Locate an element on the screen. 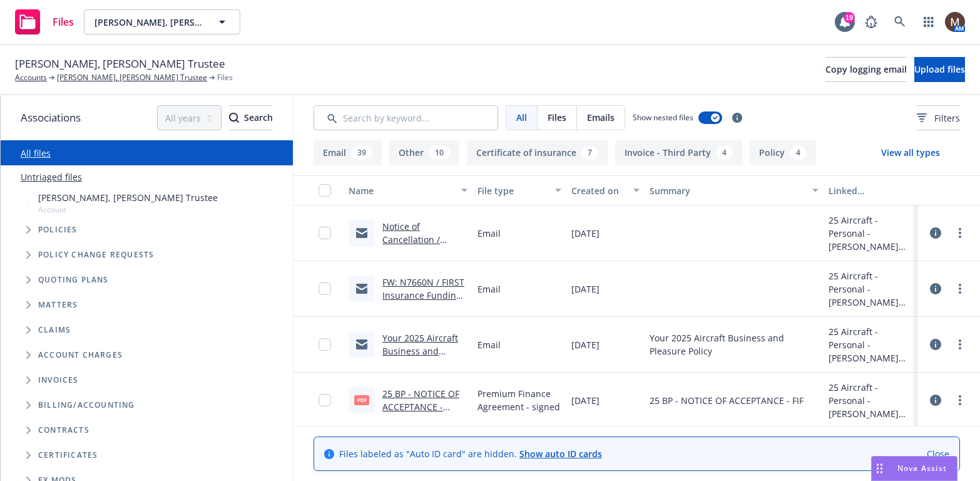 The height and width of the screenshot is (481, 980). span: Upload files is located at coordinates (939, 69).